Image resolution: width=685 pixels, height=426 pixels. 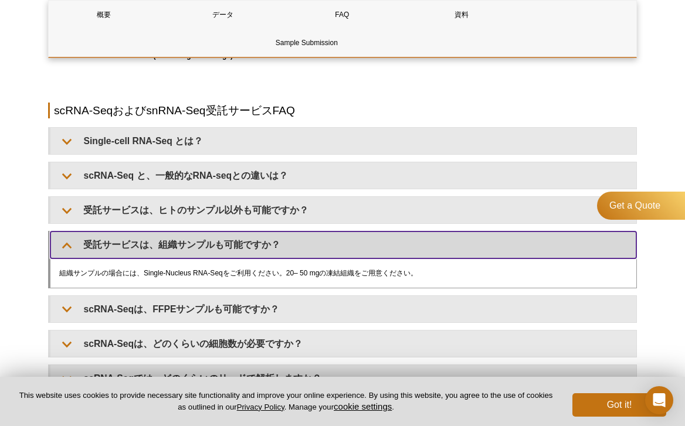 What do you see at coordinates (343, 378) in the screenshot?
I see `summary: scRNA-Seqでは、どのくらいのリードで解析しますか？` at bounding box center [343, 378].